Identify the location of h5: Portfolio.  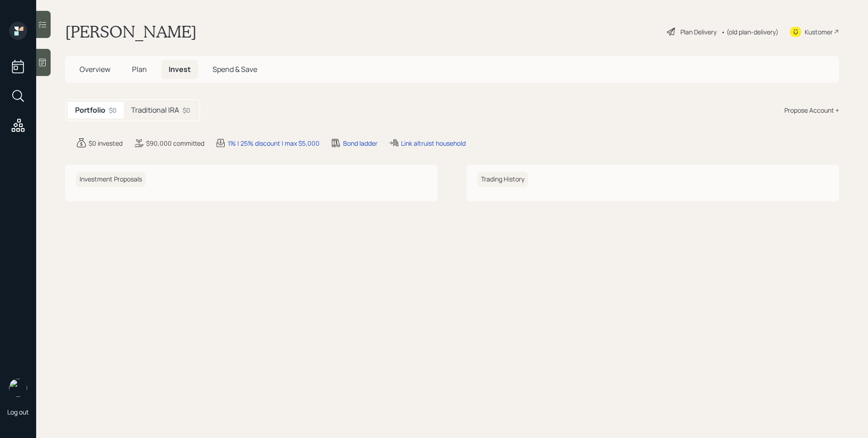
(90, 110).